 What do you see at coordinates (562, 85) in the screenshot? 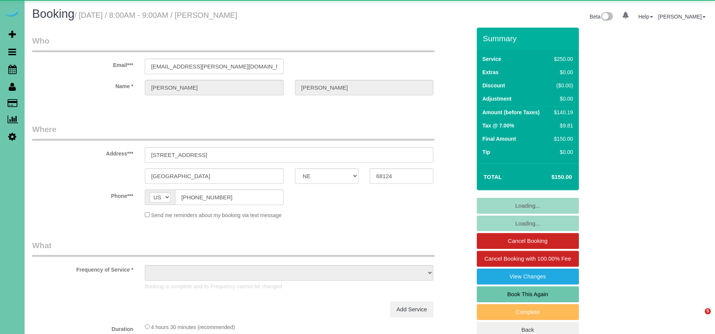
I see `div: ($0.00)` at bounding box center [562, 85].